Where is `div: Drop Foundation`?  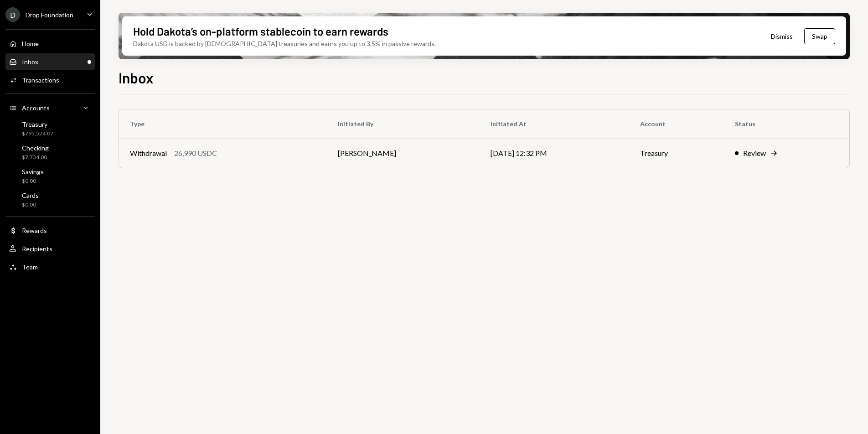
div: Drop Foundation is located at coordinates (49, 14).